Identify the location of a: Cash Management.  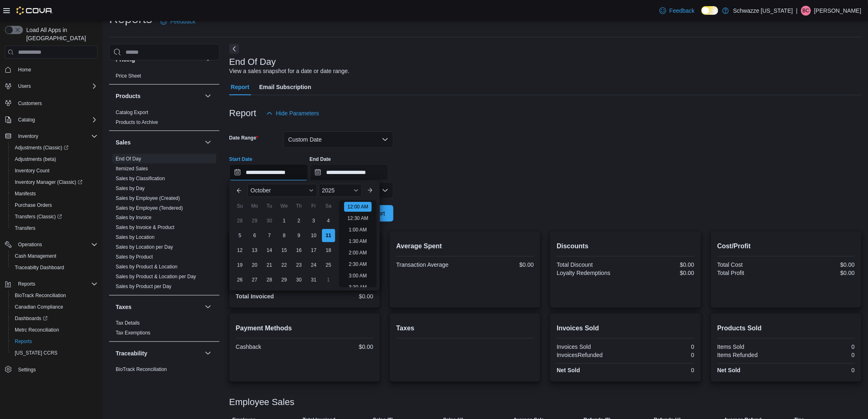
(35, 256).